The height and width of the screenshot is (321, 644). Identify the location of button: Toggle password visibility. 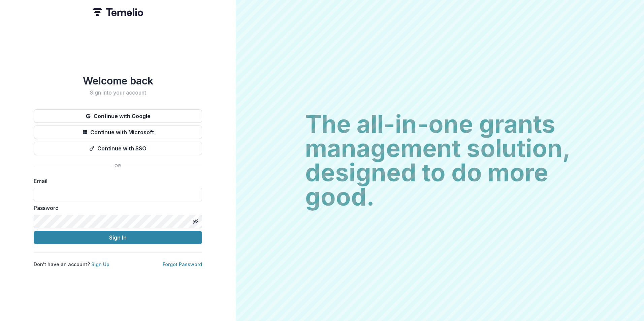
(195, 221).